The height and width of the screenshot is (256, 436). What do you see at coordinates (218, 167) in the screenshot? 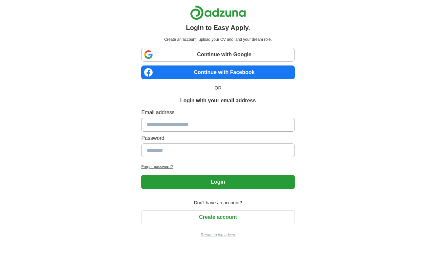
I see `h2: Forgot password?` at bounding box center [218, 167].